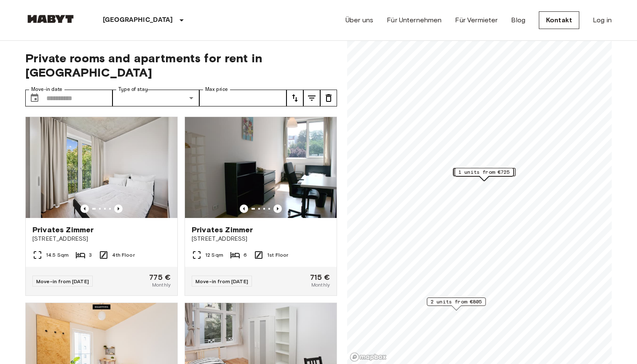  What do you see at coordinates (35, 98) in the screenshot?
I see `button: Choose date` at bounding box center [35, 98].